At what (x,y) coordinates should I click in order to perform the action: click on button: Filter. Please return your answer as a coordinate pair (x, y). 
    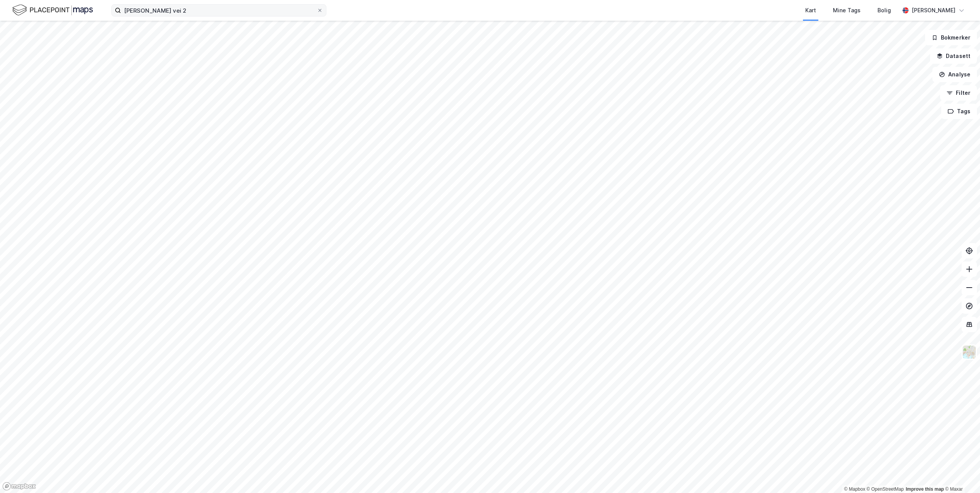
    Looking at the image, I should click on (959, 93).